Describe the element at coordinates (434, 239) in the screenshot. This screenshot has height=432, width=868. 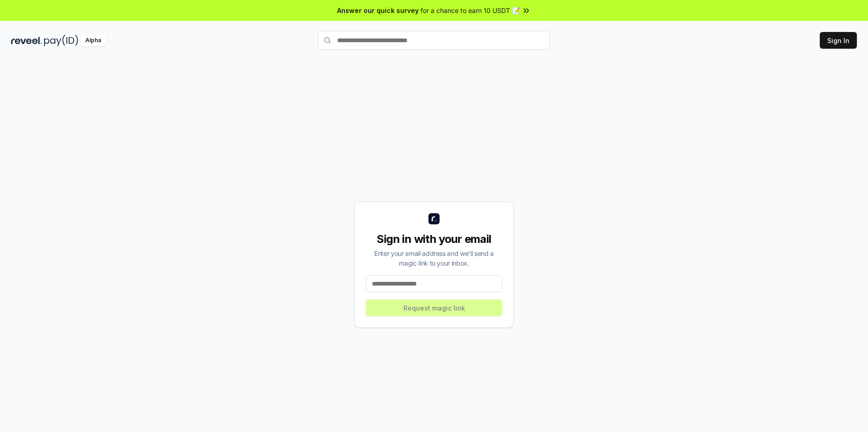
I see `div: Sign in with your email` at that location.